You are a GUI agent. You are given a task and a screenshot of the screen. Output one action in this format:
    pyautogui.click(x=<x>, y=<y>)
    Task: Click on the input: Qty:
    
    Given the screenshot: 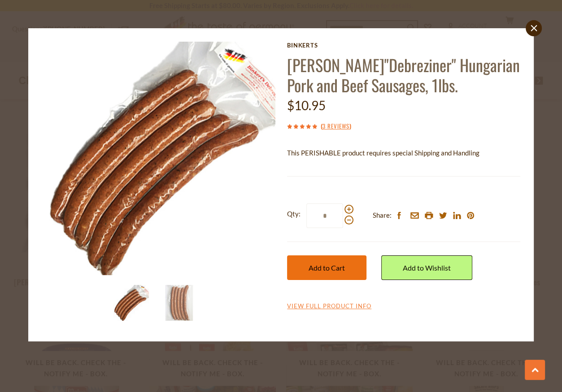 What is the action you would take?
    pyautogui.click(x=325, y=216)
    